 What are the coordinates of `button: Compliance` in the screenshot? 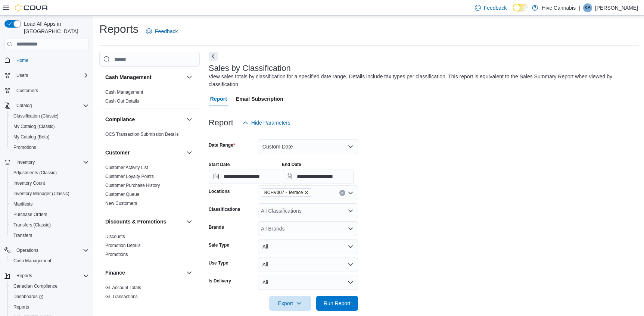 It's located at (189, 119).